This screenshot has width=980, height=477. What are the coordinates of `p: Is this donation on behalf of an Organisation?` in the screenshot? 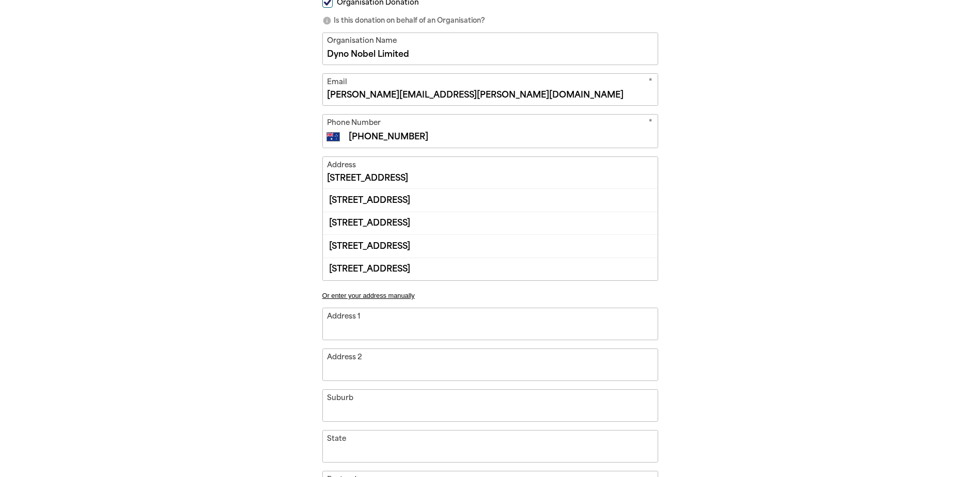 It's located at (490, 21).